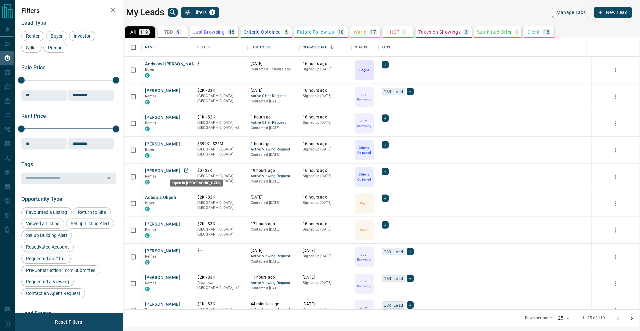 The height and width of the screenshot is (331, 640). Describe the element at coordinates (231, 32) in the screenshot. I see `p: 48` at that location.